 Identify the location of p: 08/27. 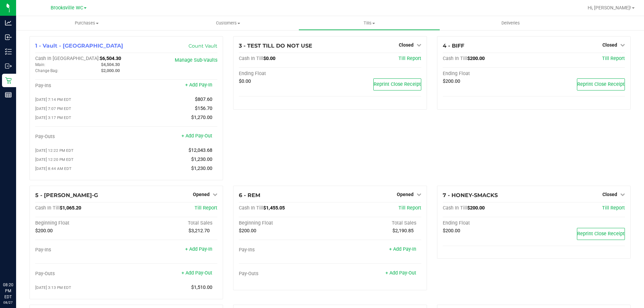
(8, 303).